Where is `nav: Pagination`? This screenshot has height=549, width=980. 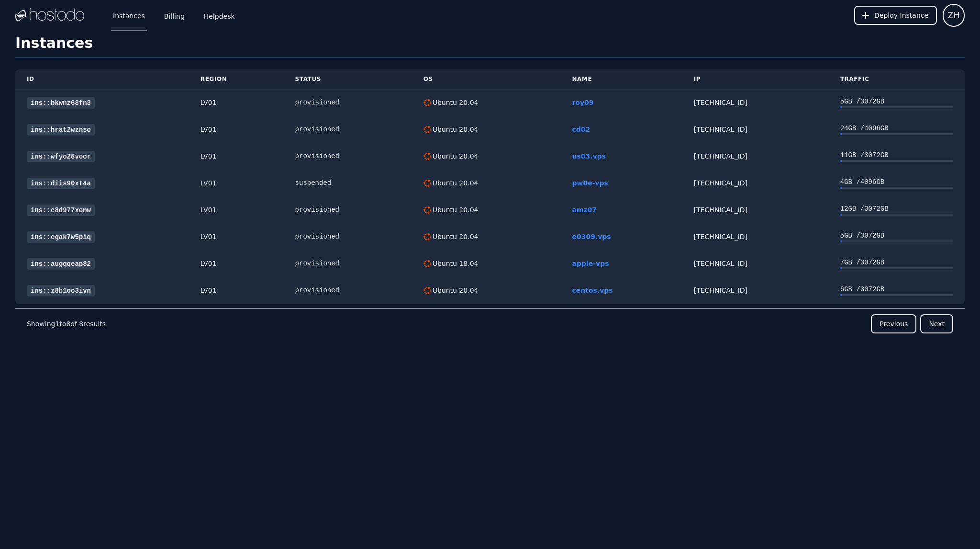 nav: Pagination is located at coordinates (490, 323).